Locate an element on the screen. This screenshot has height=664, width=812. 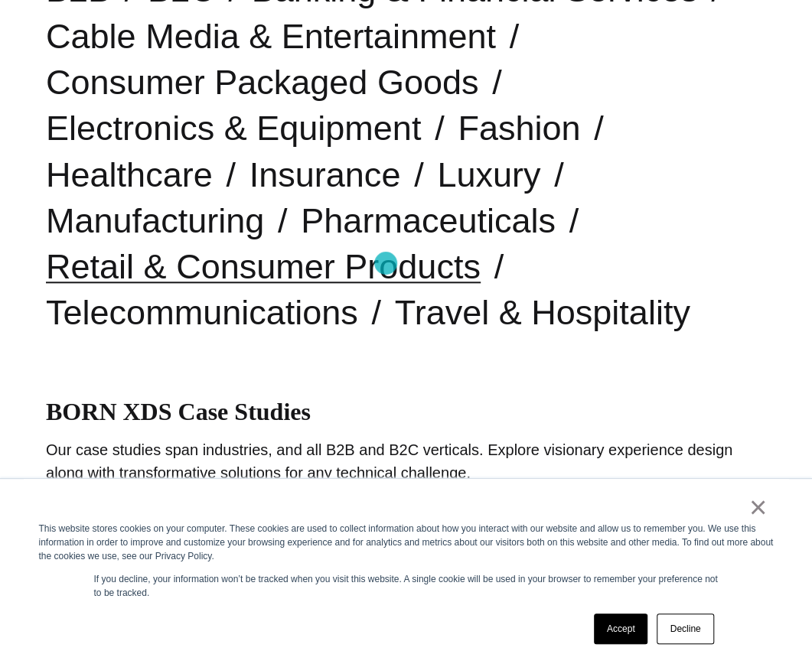
a: Consumer Packaged Goods is located at coordinates (262, 82).